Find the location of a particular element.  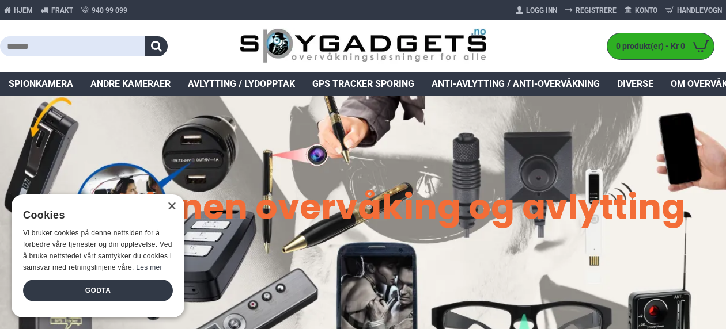

span: Vi bruker cookies på denne nettsiden for å forbedre våre tjenester og din opplevelse. Ved å bruke... is located at coordinates (97, 250).